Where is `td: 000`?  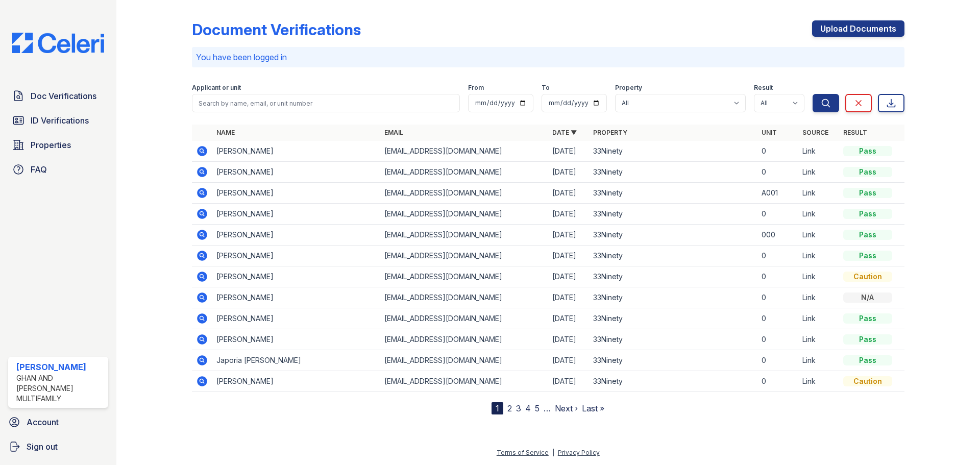
td: 000 is located at coordinates (778, 234).